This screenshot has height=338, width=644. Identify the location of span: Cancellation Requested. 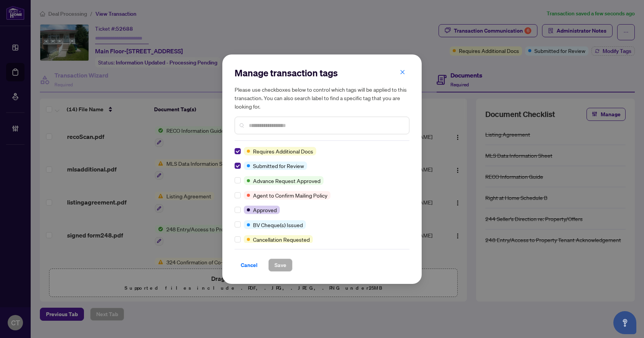
(282, 239).